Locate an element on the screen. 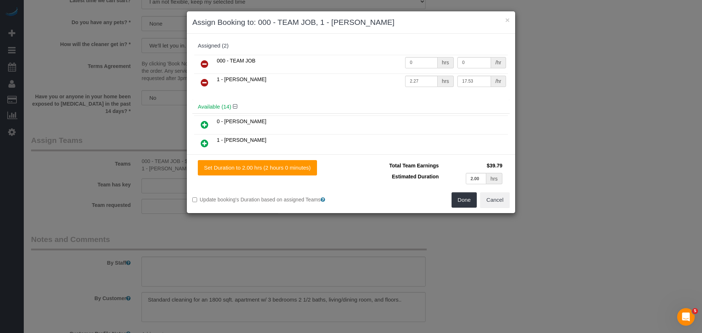 This screenshot has width=702, height=333. td: $39.79 is located at coordinates (472, 166).